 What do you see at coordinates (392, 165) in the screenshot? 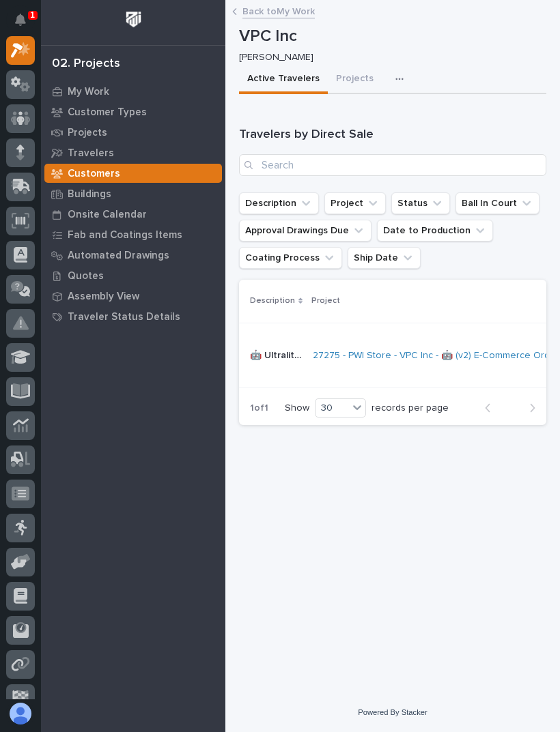
I see `div: Search` at bounding box center [392, 165].